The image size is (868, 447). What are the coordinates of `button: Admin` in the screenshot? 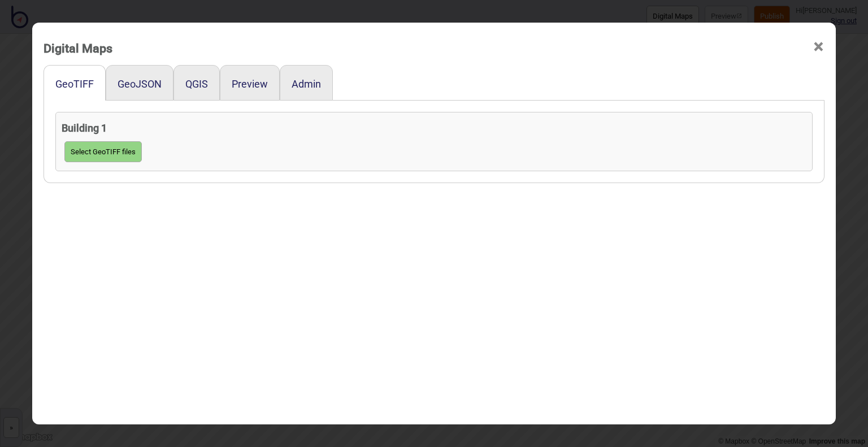 It's located at (306, 84).